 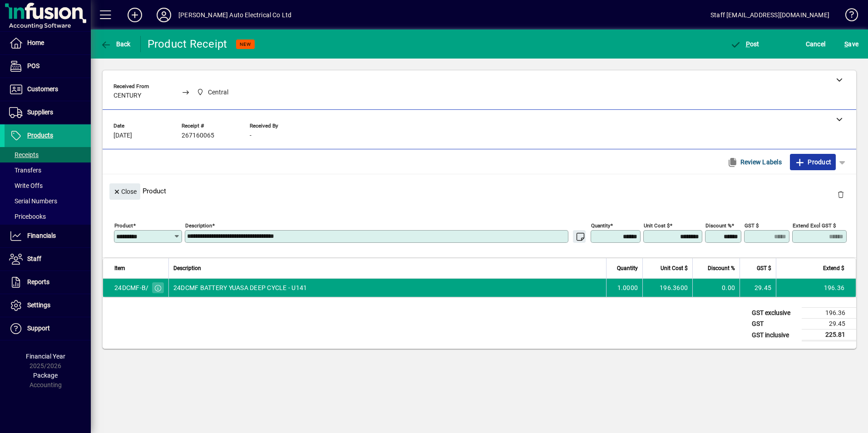 What do you see at coordinates (43, 89) in the screenshot?
I see `span: Customers` at bounding box center [43, 89].